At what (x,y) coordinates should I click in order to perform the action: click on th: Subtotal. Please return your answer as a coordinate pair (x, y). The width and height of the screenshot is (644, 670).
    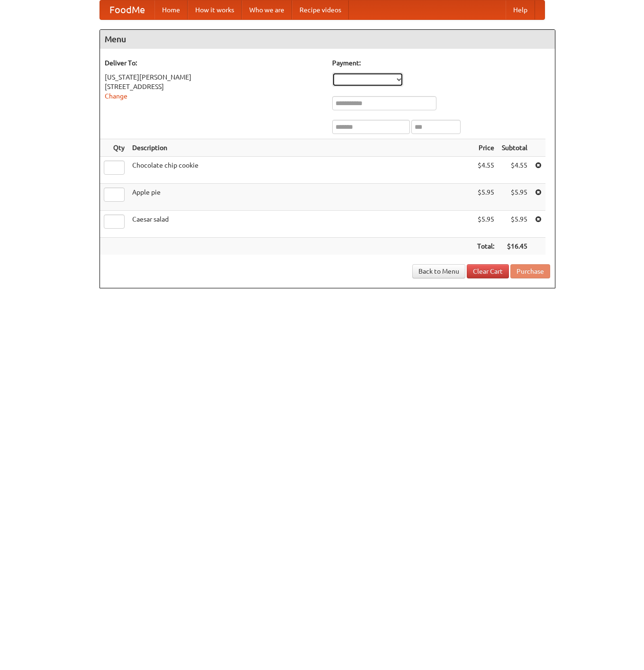
    Looking at the image, I should click on (515, 148).